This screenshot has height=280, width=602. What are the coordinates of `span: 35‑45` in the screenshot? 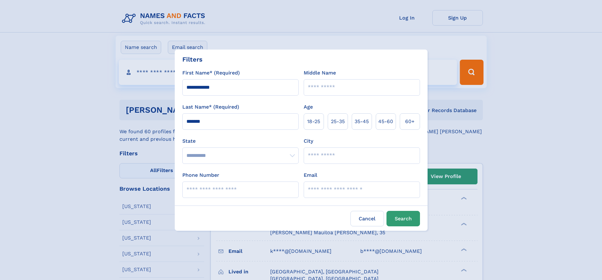 It's located at (362, 122).